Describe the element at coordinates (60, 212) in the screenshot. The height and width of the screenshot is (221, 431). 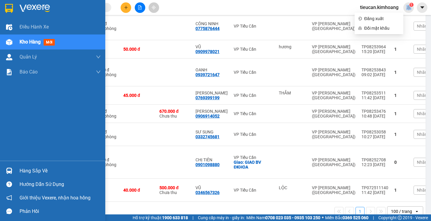
I see `div: Phản hồi` at that location.